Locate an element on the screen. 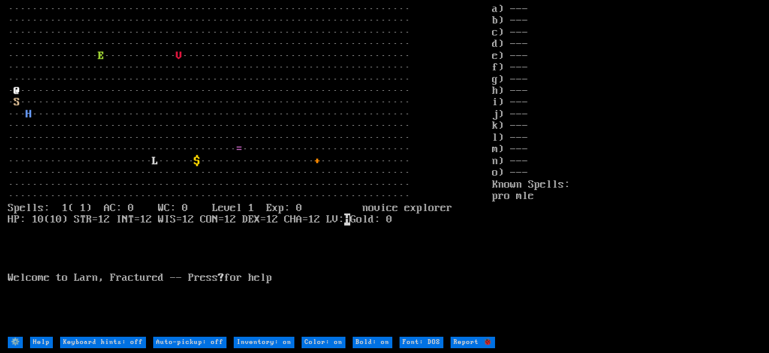 This screenshot has height=353, width=769. input: Auto-pickup: off is located at coordinates (190, 342).